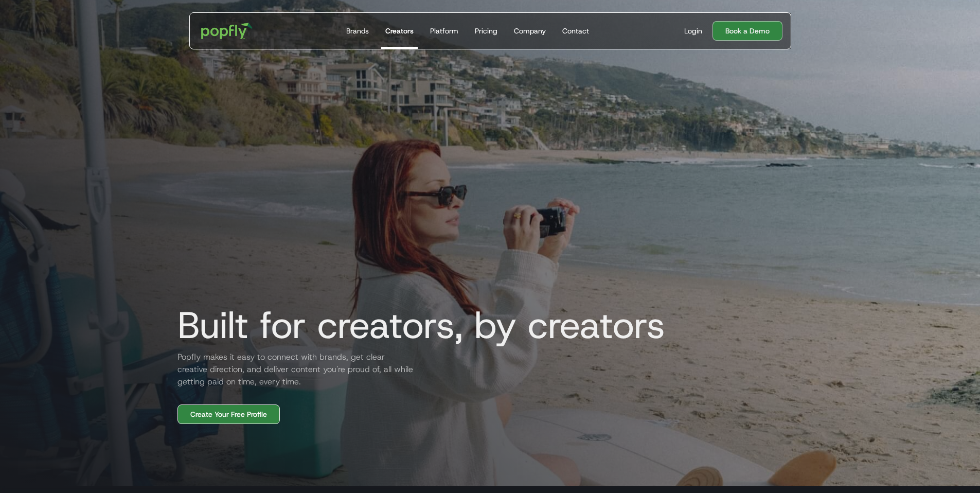 The width and height of the screenshot is (980, 493). Describe the element at coordinates (358, 31) in the screenshot. I see `div: Brands` at that location.